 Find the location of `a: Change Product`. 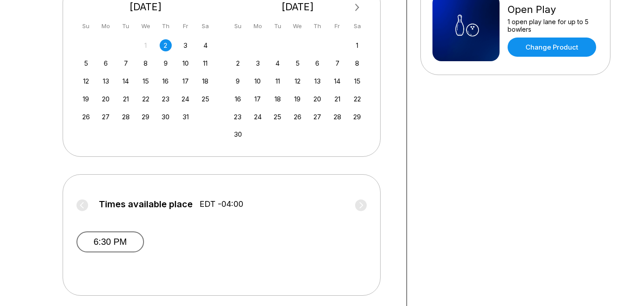

a: Change Product is located at coordinates (552, 47).